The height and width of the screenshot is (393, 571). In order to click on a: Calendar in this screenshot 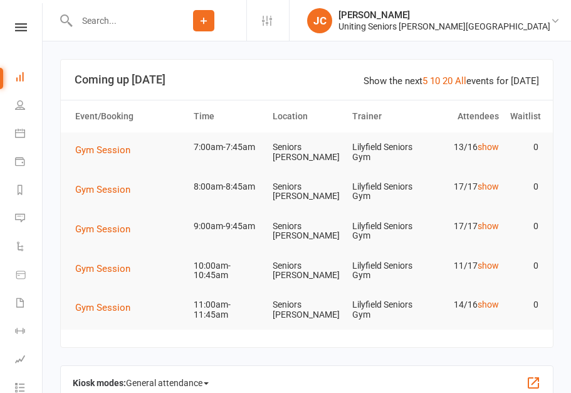, I will do `click(29, 134)`.